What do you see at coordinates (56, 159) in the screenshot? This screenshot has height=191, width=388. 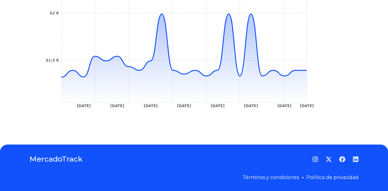 I see `a: MercadoTrack` at bounding box center [56, 159].